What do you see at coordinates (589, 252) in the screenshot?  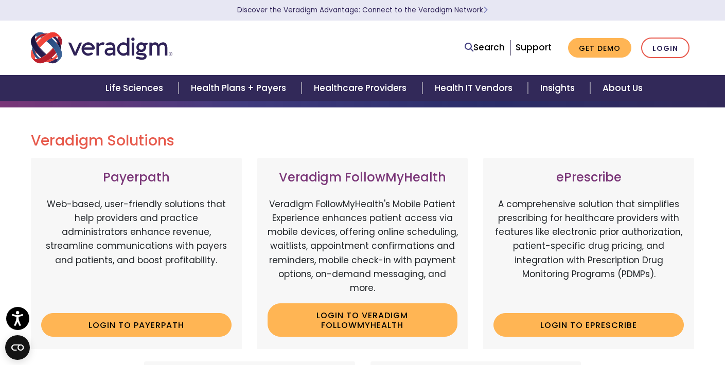 I see `p: A comprehensive solution that simplifies prescribing for healthcare providers with features like ...` at bounding box center [589, 252].